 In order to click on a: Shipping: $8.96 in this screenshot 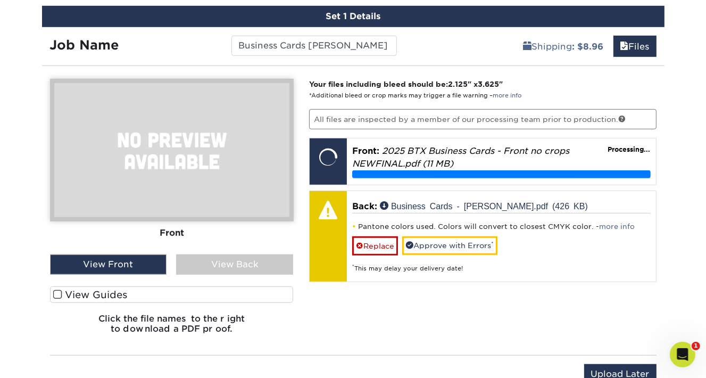, I will do `click(563, 46)`.